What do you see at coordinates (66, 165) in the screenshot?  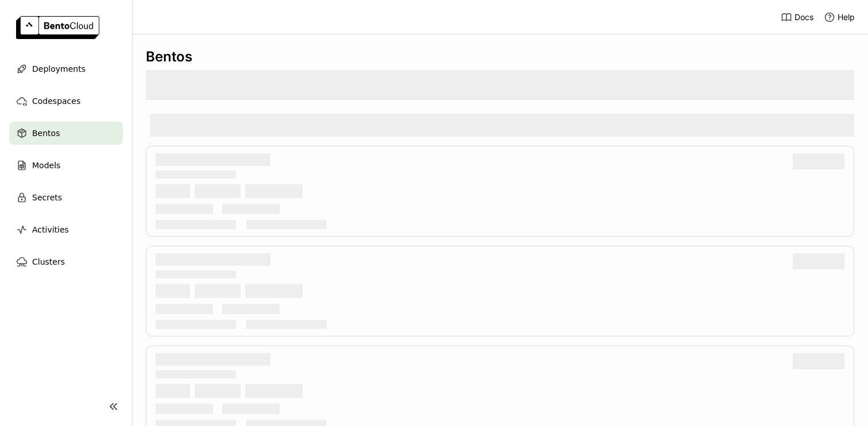 I see `a: Models` at bounding box center [66, 165].